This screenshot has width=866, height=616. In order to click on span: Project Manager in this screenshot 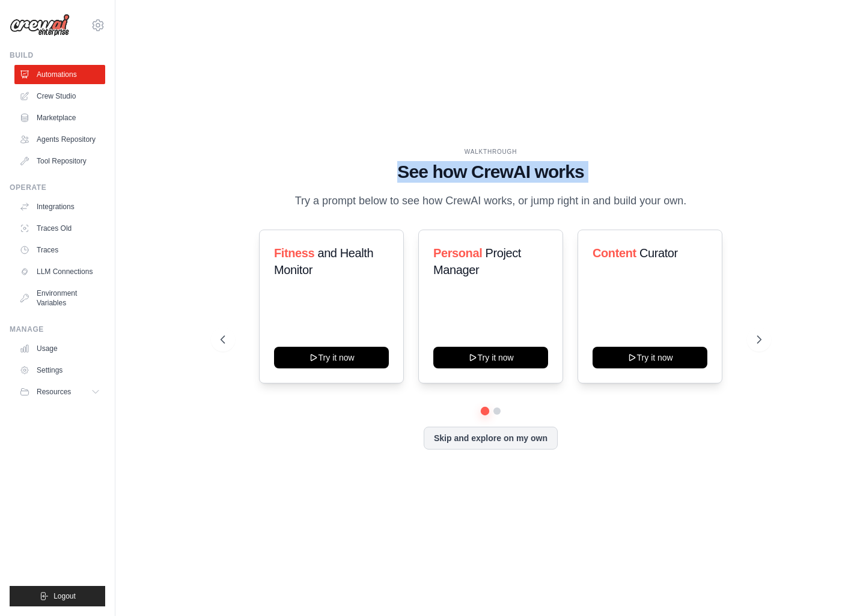, I will do `click(477, 261)`.